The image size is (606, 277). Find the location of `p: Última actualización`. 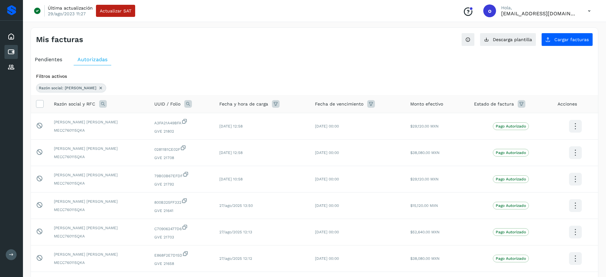

p: Última actualización is located at coordinates (70, 8).